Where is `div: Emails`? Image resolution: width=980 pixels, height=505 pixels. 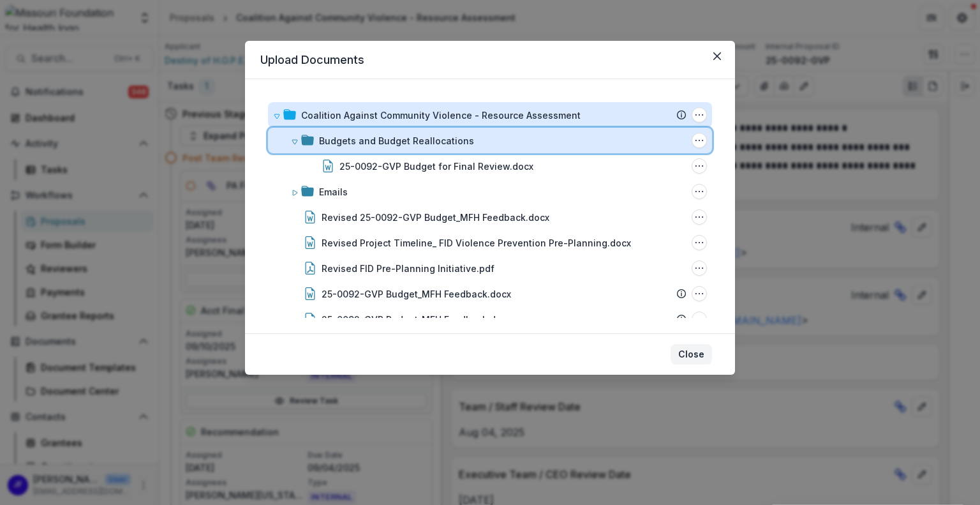 div: Emails is located at coordinates (333, 192).